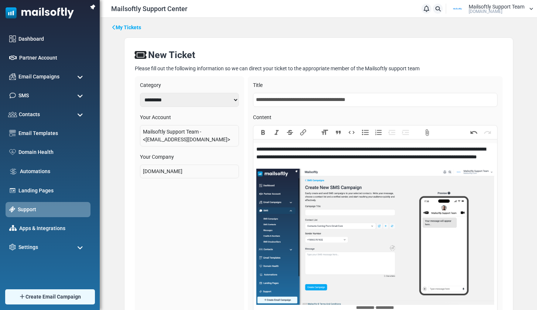 The width and height of the screenshot is (537, 310). I want to click on span: Settings, so click(28, 247).